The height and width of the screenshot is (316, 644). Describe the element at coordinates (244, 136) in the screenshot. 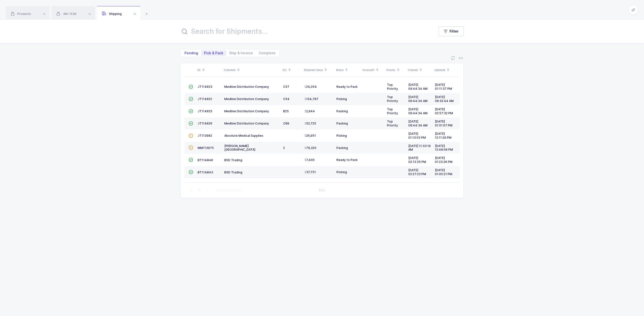

I see `span: Absolute Medical Supplies` at that location.